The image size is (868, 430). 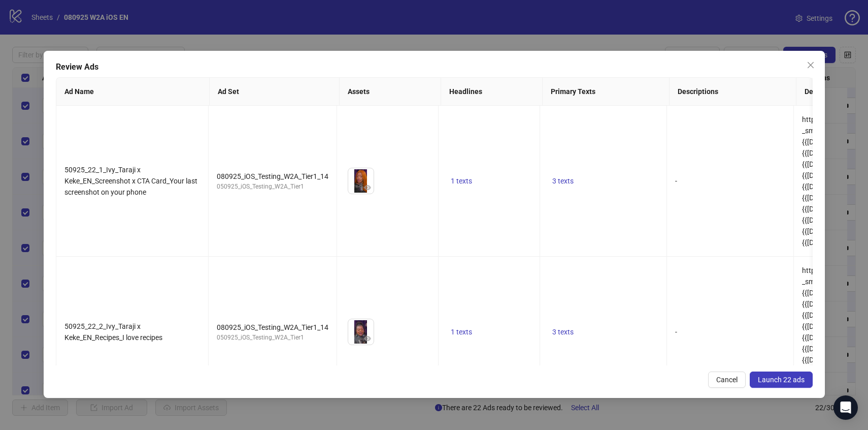 What do you see at coordinates (275, 91) in the screenshot?
I see `th: Ad Set` at bounding box center [275, 91].